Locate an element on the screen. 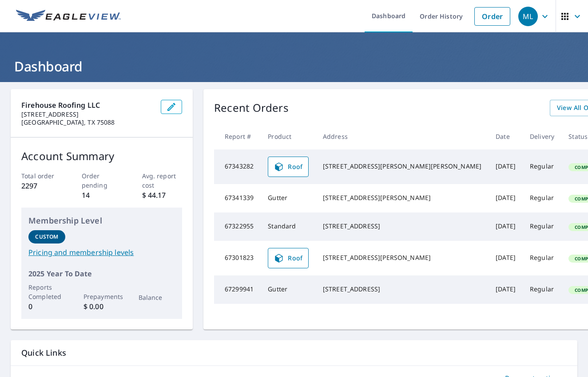 This screenshot has height=377, width=588. td: 67299941 is located at coordinates (237, 289).